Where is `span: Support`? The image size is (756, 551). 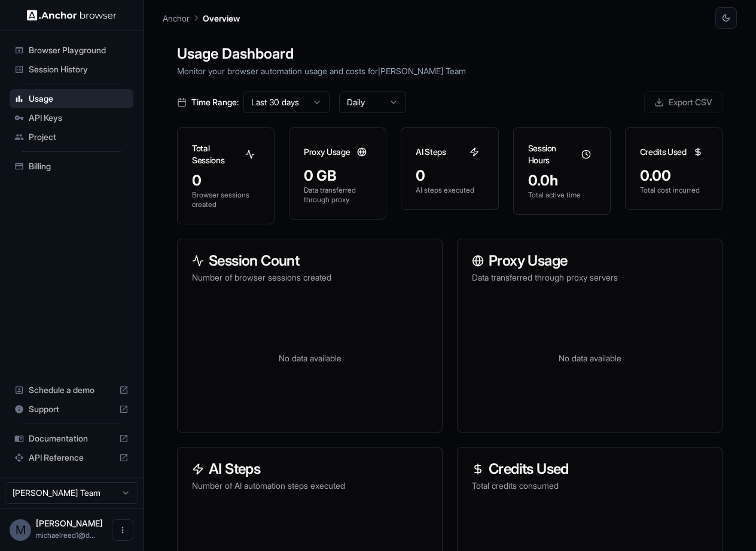
span: Support is located at coordinates (71, 409).